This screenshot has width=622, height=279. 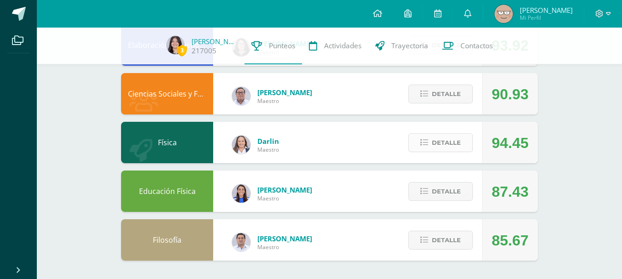 What do you see at coordinates (175, 45) in the screenshot?
I see `img: d43b4ab0a82f64cc698432b27ad46a68.png` at bounding box center [175, 45].